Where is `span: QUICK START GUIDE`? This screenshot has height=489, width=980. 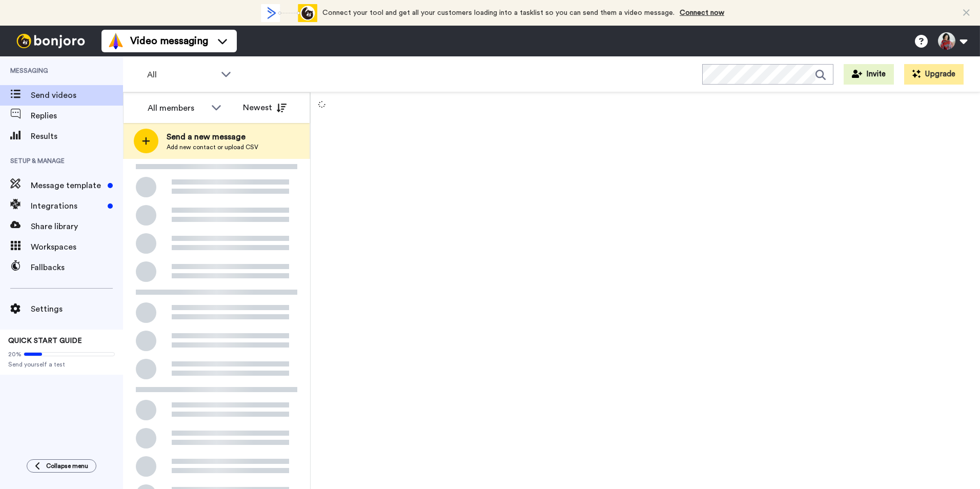 span: QUICK START GUIDE is located at coordinates (45, 341).